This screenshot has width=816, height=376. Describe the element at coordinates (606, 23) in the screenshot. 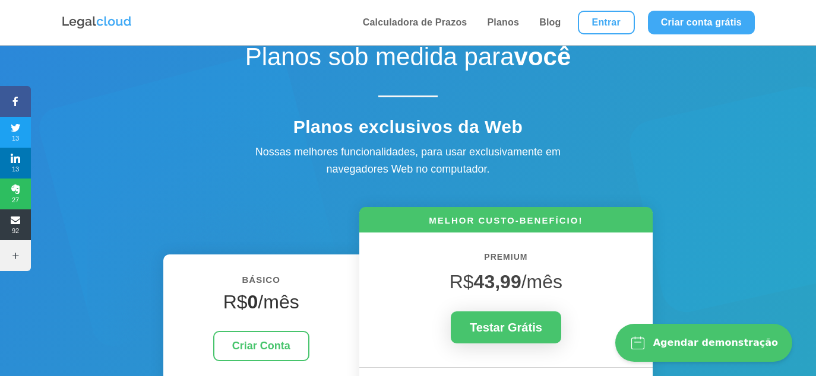

I see `a: Entrar` at that location.